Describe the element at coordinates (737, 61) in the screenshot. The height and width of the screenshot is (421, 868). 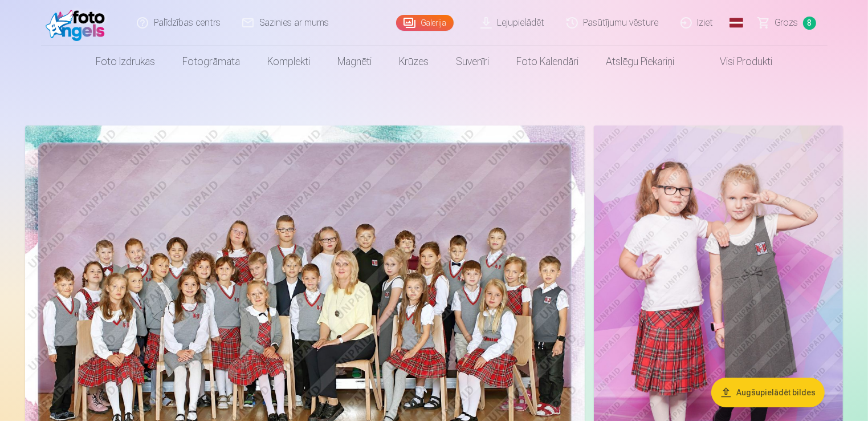
I see `a: Visi produkti` at that location.